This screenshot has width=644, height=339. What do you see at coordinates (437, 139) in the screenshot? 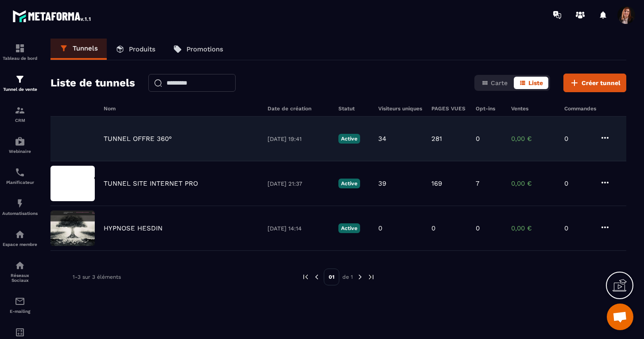
I see `p: 281` at bounding box center [437, 139].